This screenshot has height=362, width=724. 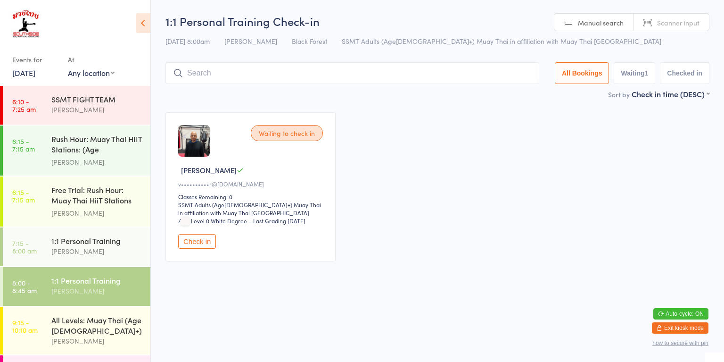 I want to click on button: Check in, so click(x=197, y=241).